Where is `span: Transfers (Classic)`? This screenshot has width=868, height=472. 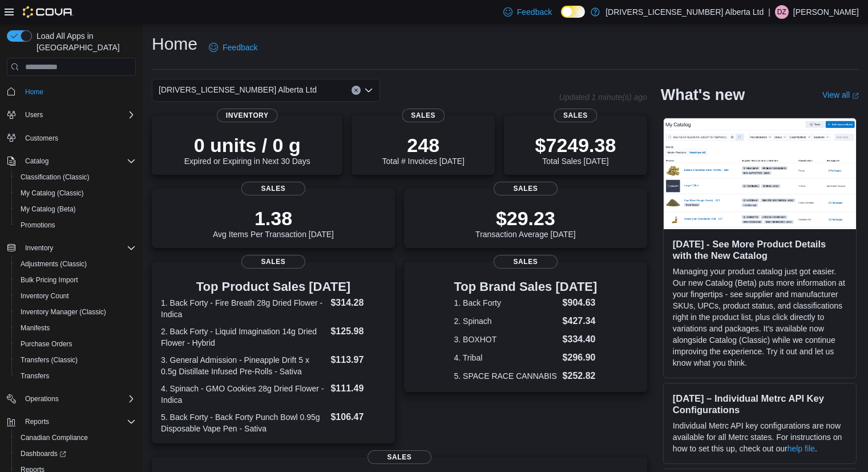
span: Transfers (Classic) is located at coordinates (76, 359).